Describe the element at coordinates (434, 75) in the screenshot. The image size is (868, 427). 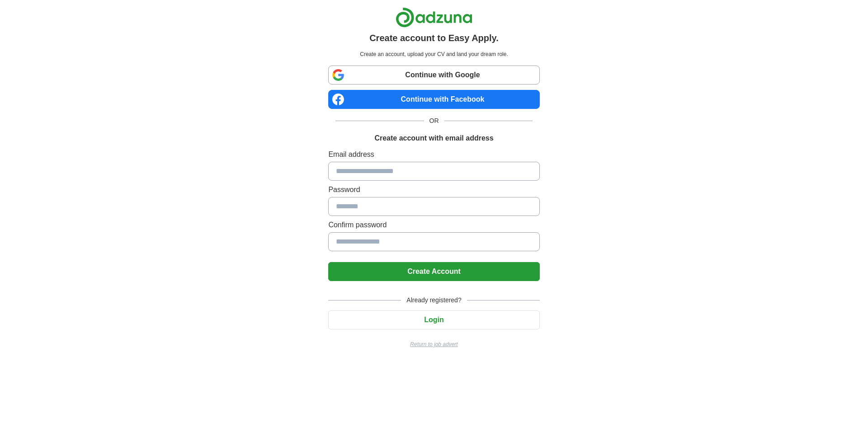
I see `a: Continue with Google` at that location.